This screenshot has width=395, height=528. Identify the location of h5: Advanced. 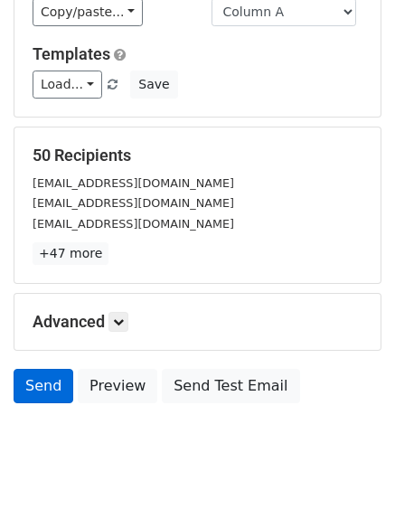
(197, 322).